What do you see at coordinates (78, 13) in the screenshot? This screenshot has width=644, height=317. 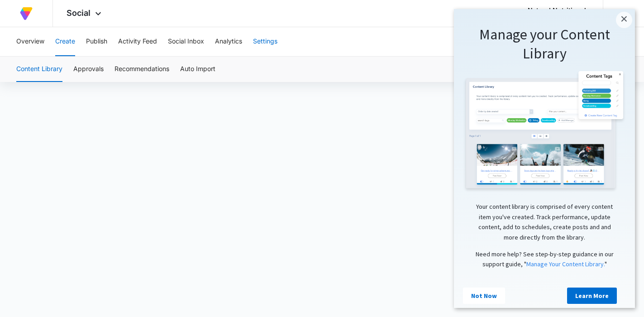 I see `span: Social` at bounding box center [78, 13].